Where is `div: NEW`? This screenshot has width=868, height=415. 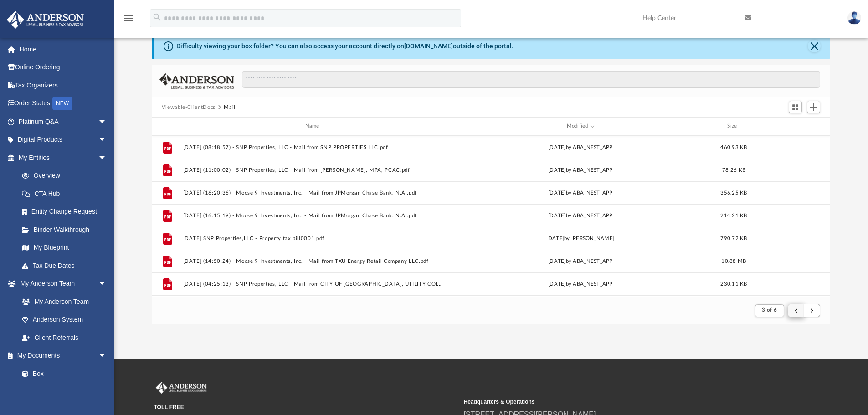
div: NEW is located at coordinates (62, 103).